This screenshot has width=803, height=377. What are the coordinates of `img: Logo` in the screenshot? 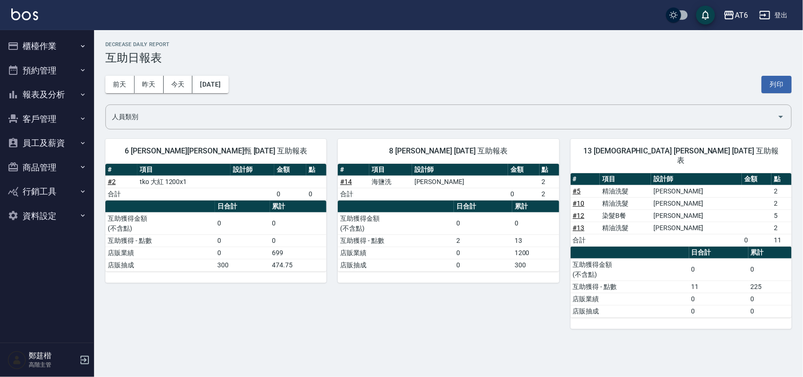 It's located at (24, 14).